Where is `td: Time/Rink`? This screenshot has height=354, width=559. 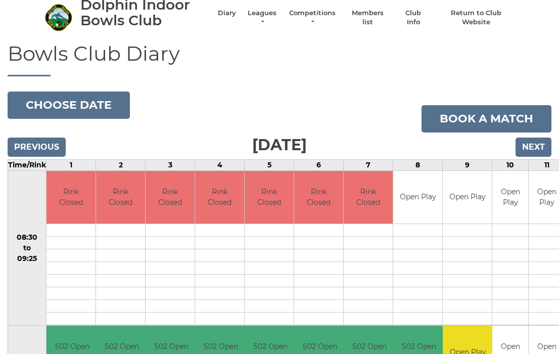
td: Time/Rink is located at coordinates (27, 165).